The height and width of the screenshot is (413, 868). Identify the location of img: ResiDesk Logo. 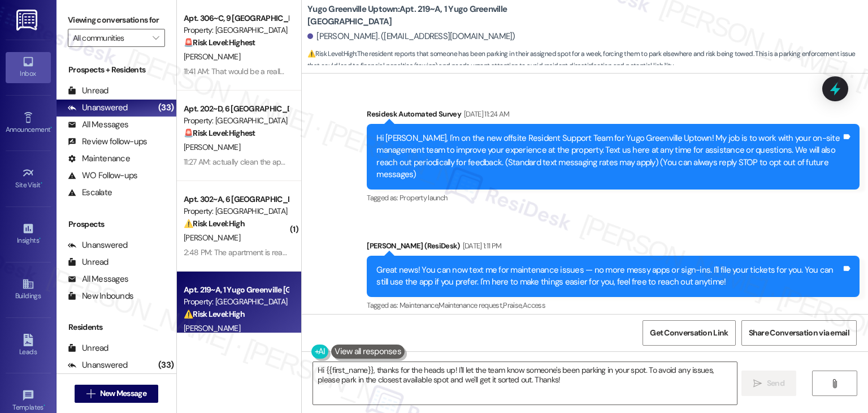
(28, 20).